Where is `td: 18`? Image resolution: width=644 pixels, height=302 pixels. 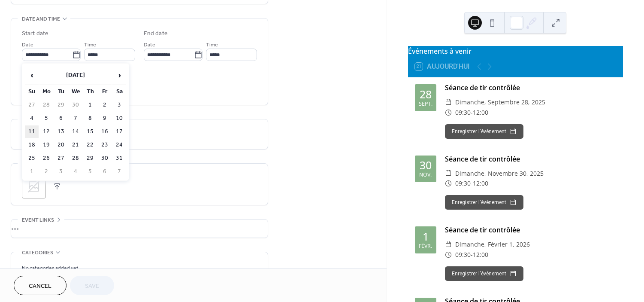
td: 18 is located at coordinates (32, 145).